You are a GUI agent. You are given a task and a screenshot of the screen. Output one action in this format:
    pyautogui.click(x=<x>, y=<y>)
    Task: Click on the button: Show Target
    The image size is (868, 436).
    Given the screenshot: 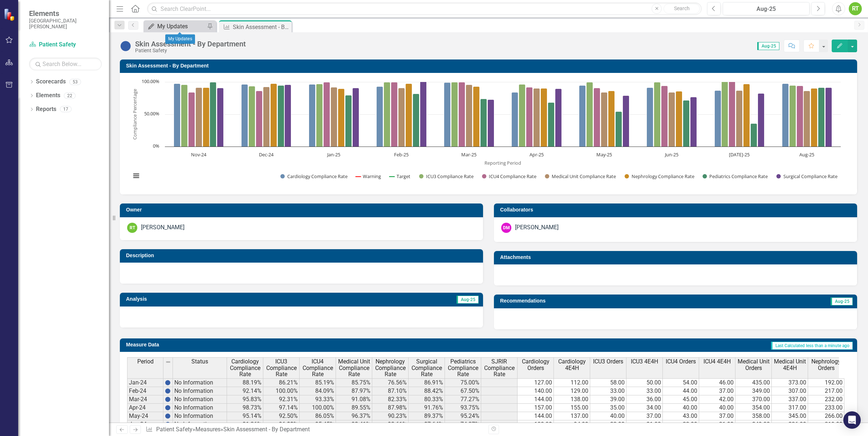 What is the action you would take?
    pyautogui.click(x=400, y=176)
    